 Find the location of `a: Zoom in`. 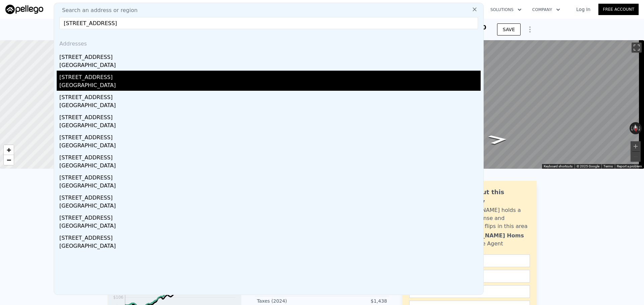

a: Zoom in is located at coordinates (9, 150).